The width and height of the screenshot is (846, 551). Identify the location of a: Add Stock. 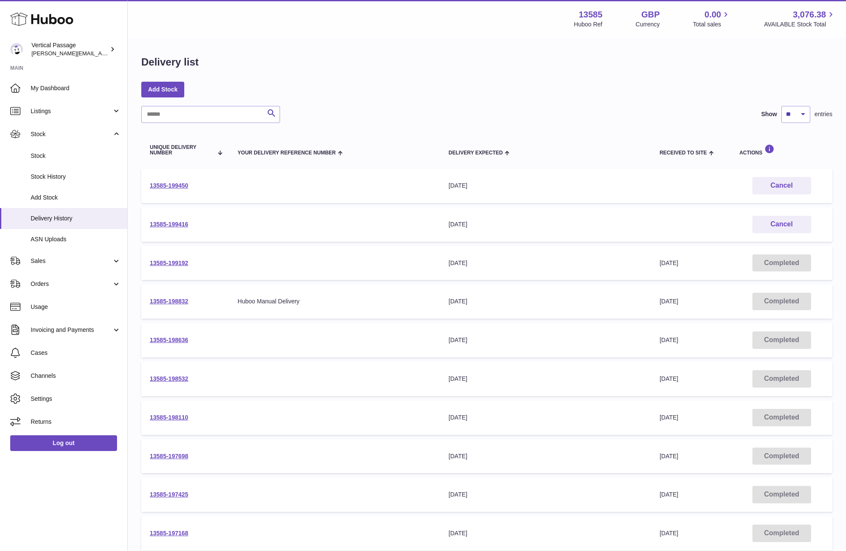
(163, 89).